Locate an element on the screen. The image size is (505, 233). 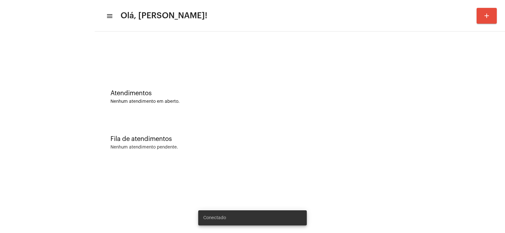
div: Fila de atendimentos is located at coordinates (300, 139).